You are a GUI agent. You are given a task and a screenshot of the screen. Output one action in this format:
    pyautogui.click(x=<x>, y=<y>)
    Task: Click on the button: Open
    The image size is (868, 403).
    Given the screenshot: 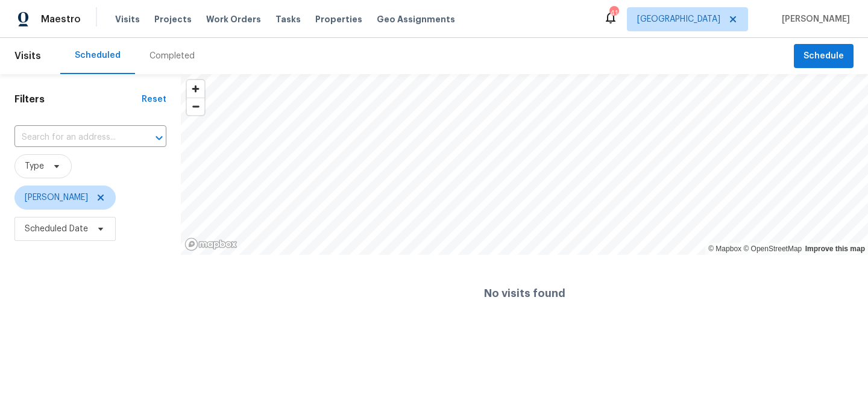 What is the action you would take?
    pyautogui.click(x=159, y=138)
    